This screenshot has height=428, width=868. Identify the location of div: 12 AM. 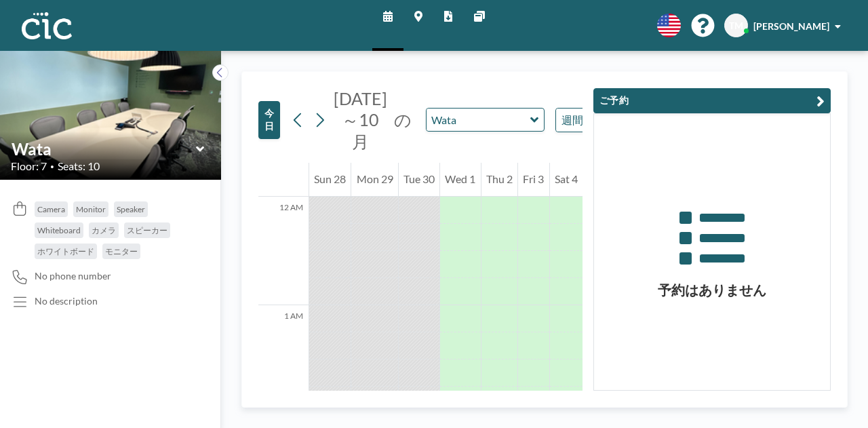
(283, 251).